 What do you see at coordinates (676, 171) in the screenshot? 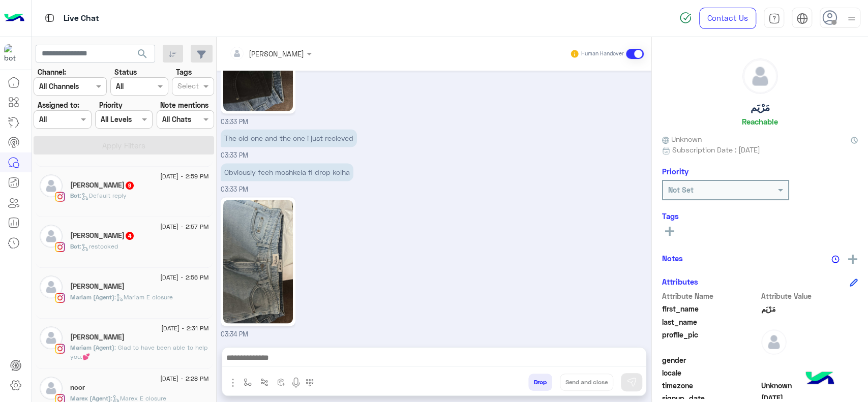
I see `h6: Priority` at bounding box center [676, 171].